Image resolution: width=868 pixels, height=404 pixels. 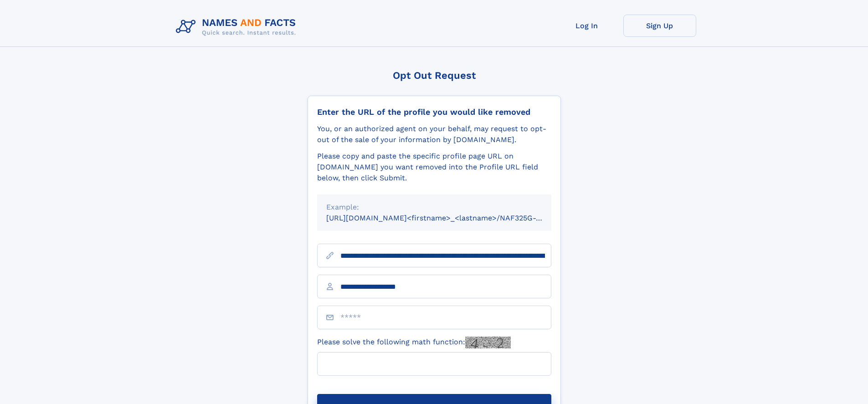 What do you see at coordinates (413, 343) in the screenshot?
I see `label: Please solve the following math function:` at bounding box center [413, 343].